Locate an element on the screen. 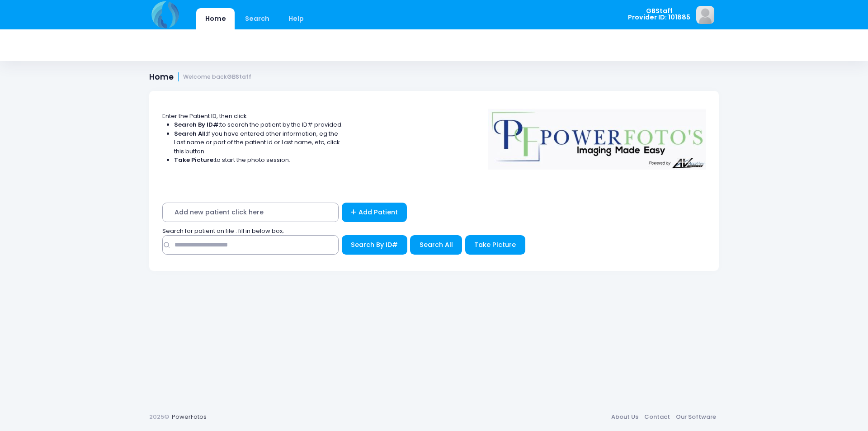  li: to start the photo session. is located at coordinates (259, 160).